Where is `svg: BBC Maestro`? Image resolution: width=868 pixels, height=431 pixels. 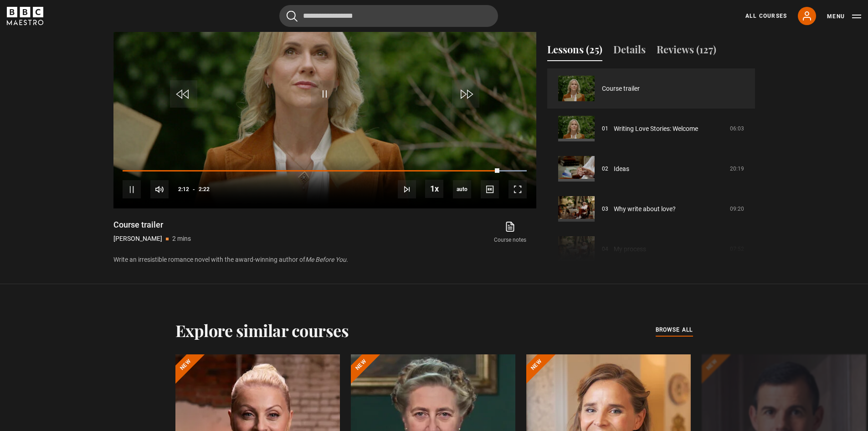
svg: BBC Maestro is located at coordinates (25, 16).